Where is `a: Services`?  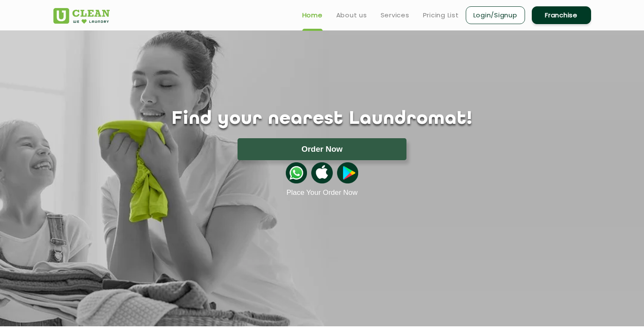
a: Services is located at coordinates (395, 15).